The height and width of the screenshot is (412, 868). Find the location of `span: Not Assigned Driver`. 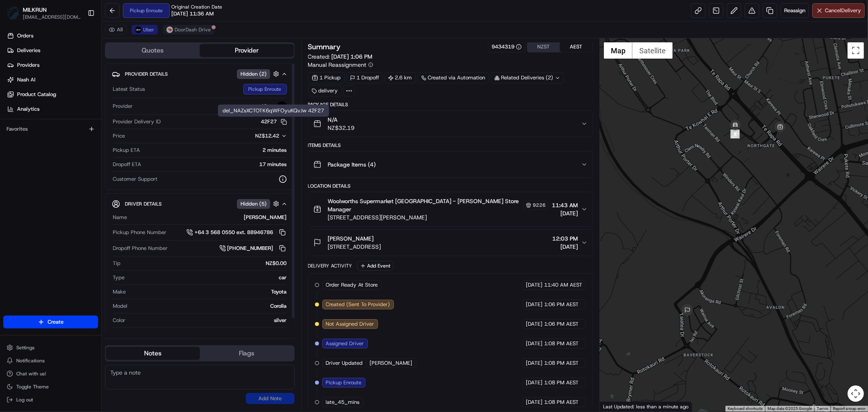

span: Not Assigned Driver is located at coordinates (350, 324).